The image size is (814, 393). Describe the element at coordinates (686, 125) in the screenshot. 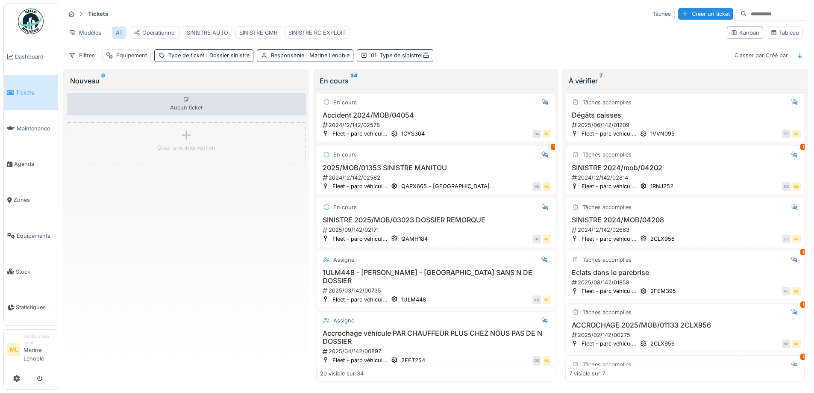

I see `div: 2025/06/142/01209` at that location.